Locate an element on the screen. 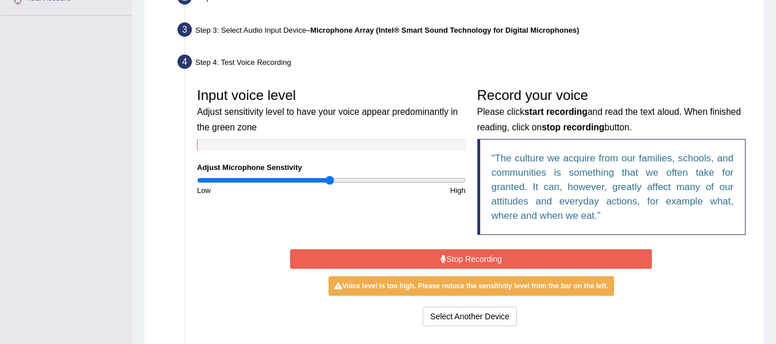 This screenshot has height=344, width=776. button: Select Another Device is located at coordinates (470, 316).